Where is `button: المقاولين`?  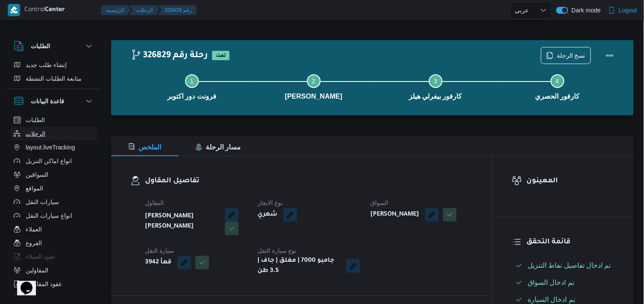 button: المقاولين is located at coordinates (54, 270).